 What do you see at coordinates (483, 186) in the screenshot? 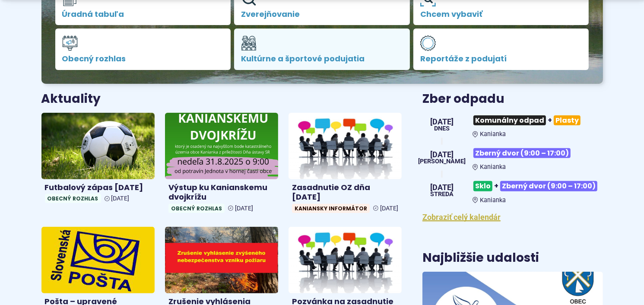
I see `span: Sklo` at bounding box center [483, 186].